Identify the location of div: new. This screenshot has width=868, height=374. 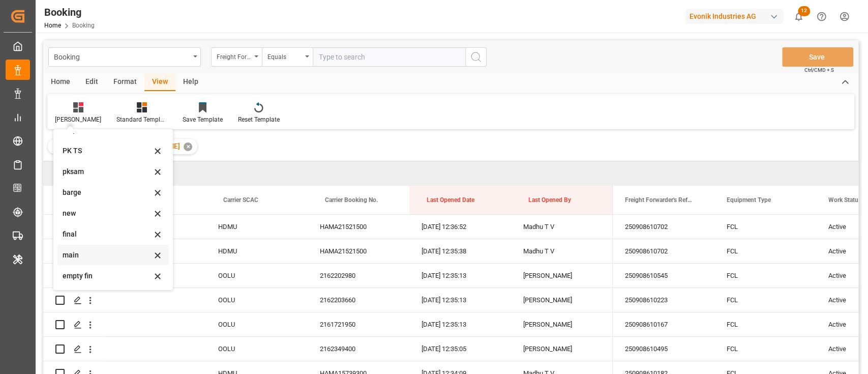
(107, 213).